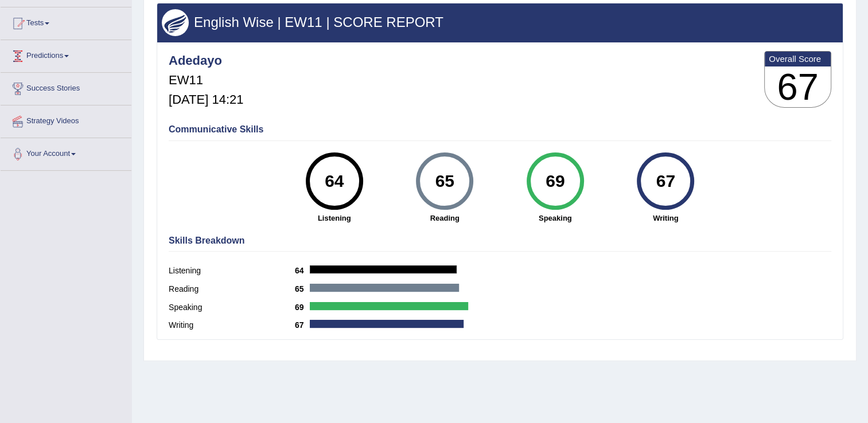 Image resolution: width=868 pixels, height=423 pixels. What do you see at coordinates (232, 270) in the screenshot?
I see `label: Listening` at bounding box center [232, 270].